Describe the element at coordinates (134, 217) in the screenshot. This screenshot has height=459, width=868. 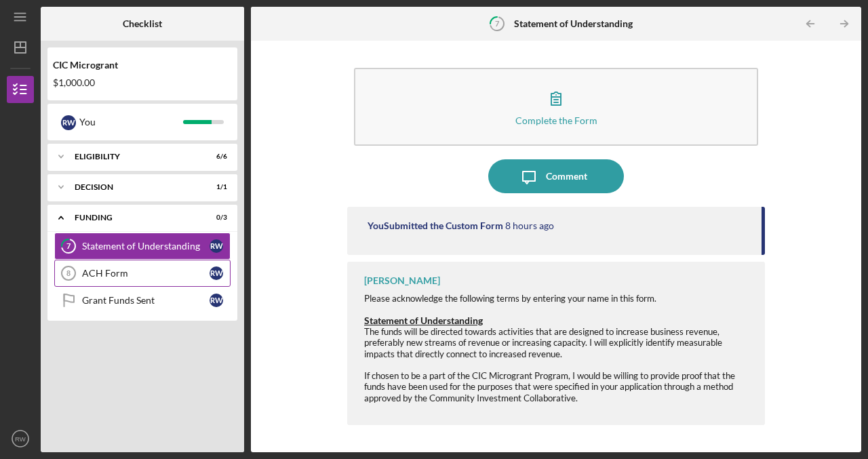
I see `div: FUNDING` at that location.